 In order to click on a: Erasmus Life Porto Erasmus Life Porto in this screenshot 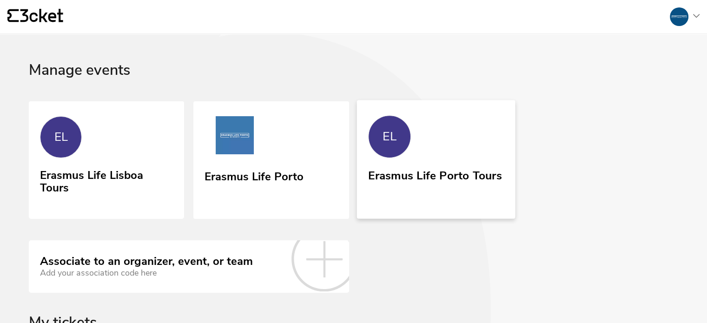, I will do `click(271, 160)`.